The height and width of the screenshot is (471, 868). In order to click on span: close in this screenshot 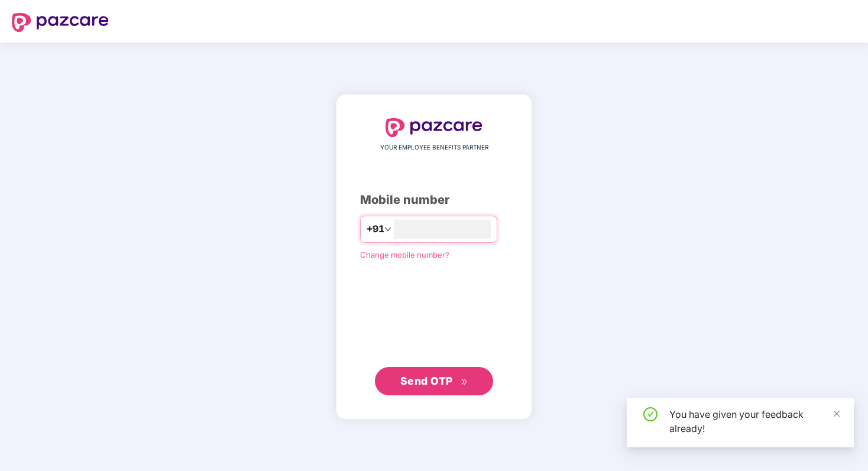, I will do `click(837, 414)`.